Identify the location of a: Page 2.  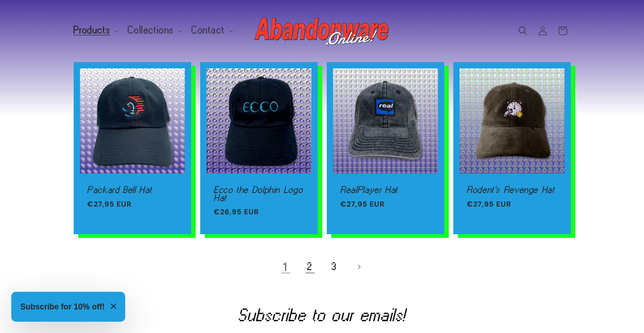
(310, 266).